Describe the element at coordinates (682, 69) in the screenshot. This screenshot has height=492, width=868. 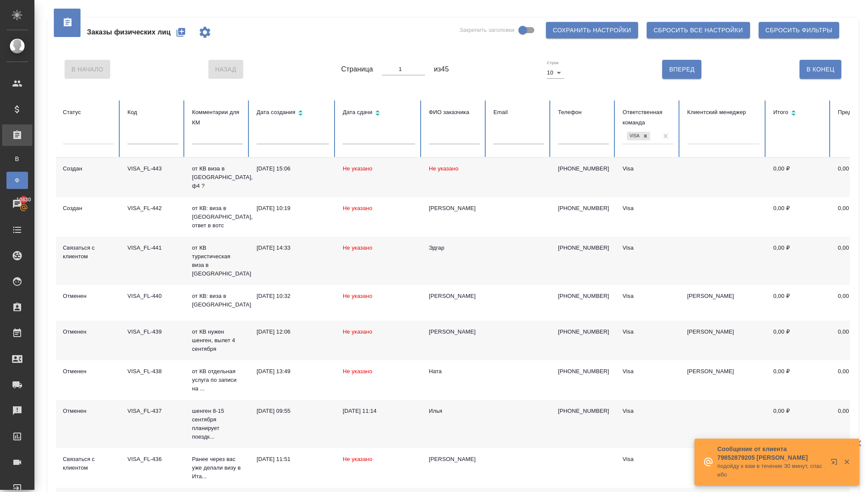
I see `button: Вперед` at that location.